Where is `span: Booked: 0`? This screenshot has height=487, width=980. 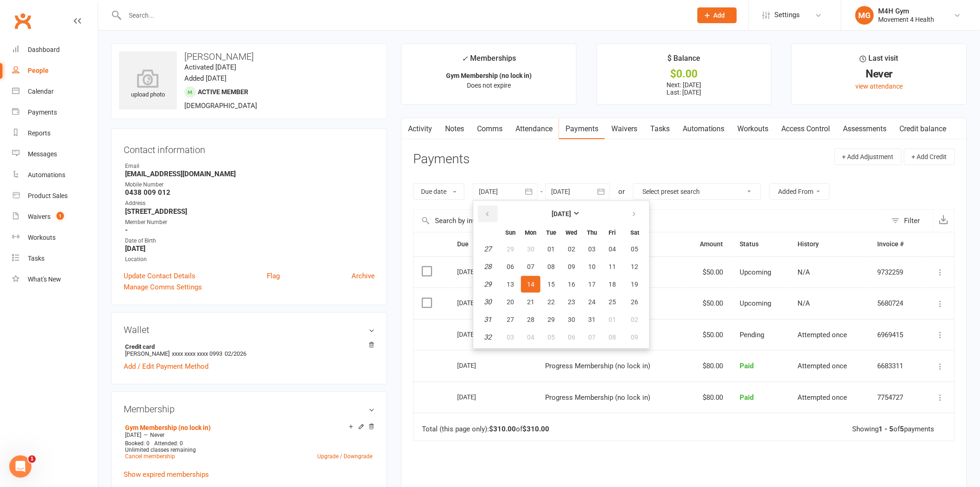
span: Booked: 0 is located at coordinates (137, 443).